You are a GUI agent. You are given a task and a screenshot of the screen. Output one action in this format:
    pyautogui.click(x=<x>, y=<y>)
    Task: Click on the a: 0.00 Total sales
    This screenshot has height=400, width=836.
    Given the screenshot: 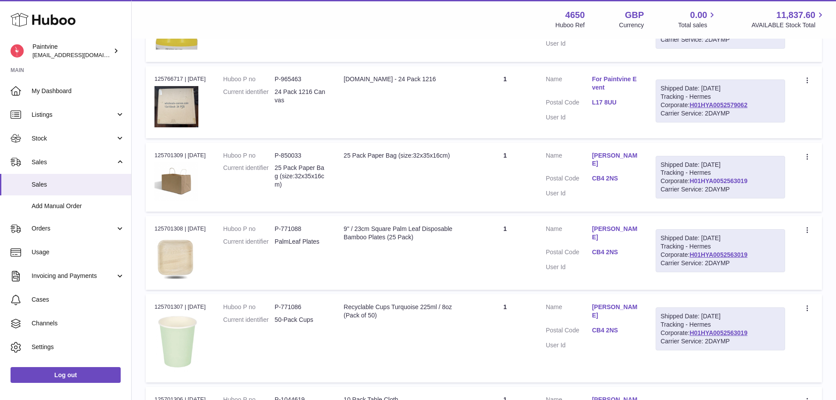 What is the action you would take?
    pyautogui.click(x=697, y=19)
    